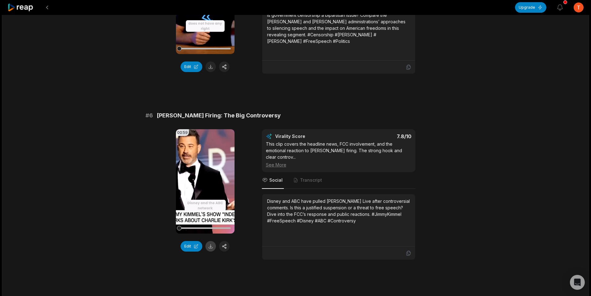 The width and height of the screenshot is (591, 296). What do you see at coordinates (276, 180) in the screenshot?
I see `span: Social` at bounding box center [276, 180].